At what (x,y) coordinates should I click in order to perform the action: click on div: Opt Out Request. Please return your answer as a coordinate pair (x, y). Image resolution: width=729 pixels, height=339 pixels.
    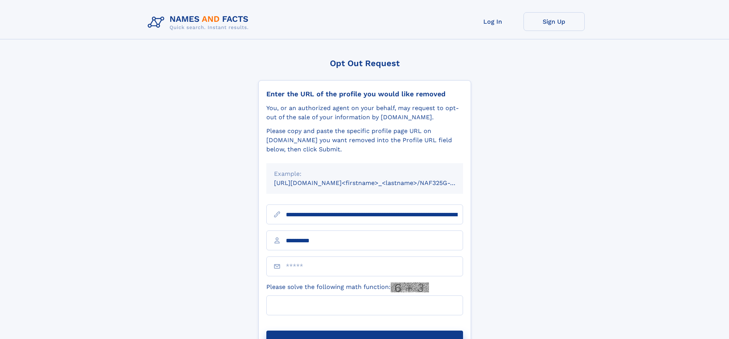
    Looking at the image, I should click on (365, 63).